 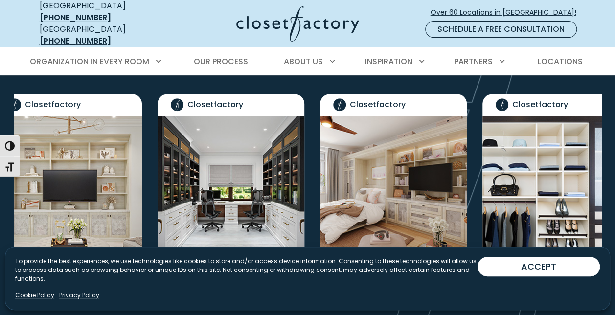 I want to click on span: Locations, so click(x=560, y=61).